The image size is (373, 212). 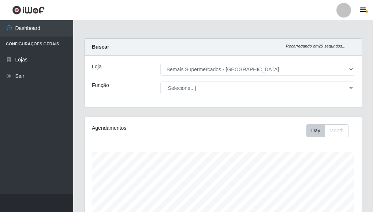 What do you see at coordinates (336, 131) in the screenshot?
I see `button: Month` at bounding box center [336, 131].